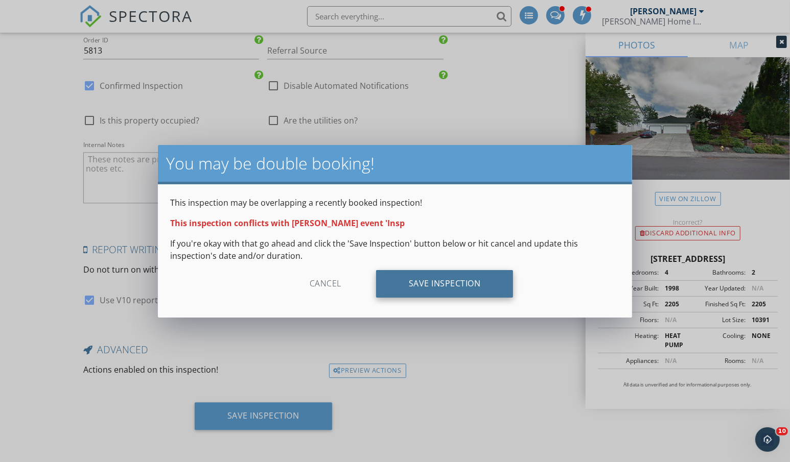 This screenshot has height=462, width=790. I want to click on div: Save Inspection, so click(444, 284).